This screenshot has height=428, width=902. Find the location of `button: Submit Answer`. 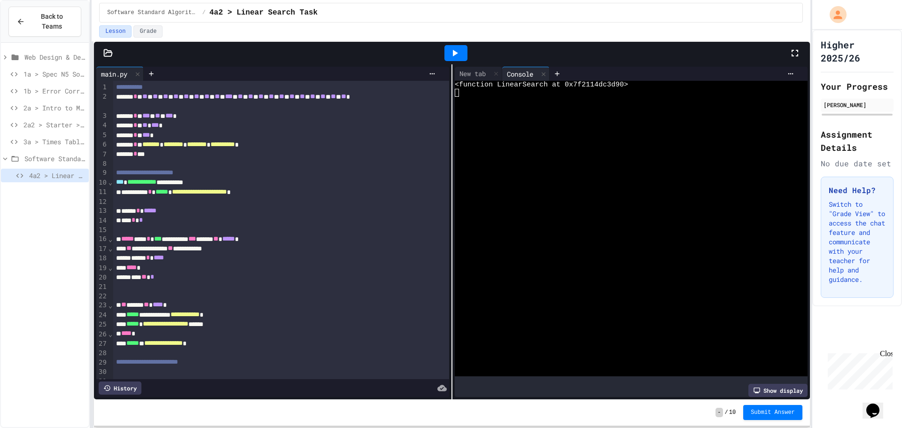

button: Submit Answer is located at coordinates (773, 413).